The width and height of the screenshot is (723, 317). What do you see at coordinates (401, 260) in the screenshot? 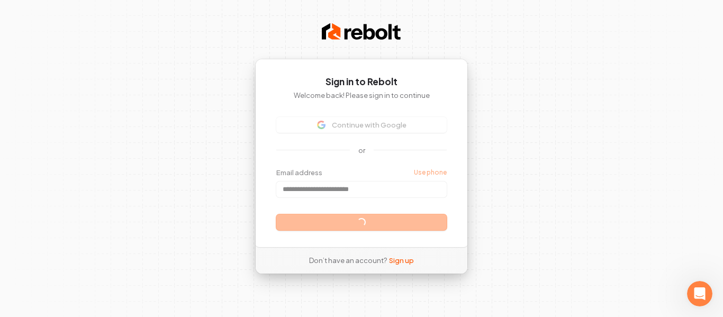
I see `a: Sign up` at bounding box center [401, 260].